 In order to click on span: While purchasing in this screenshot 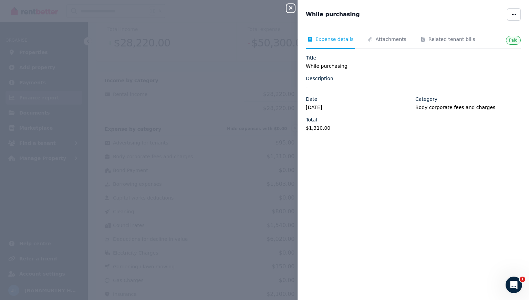, I will do `click(333, 14)`.